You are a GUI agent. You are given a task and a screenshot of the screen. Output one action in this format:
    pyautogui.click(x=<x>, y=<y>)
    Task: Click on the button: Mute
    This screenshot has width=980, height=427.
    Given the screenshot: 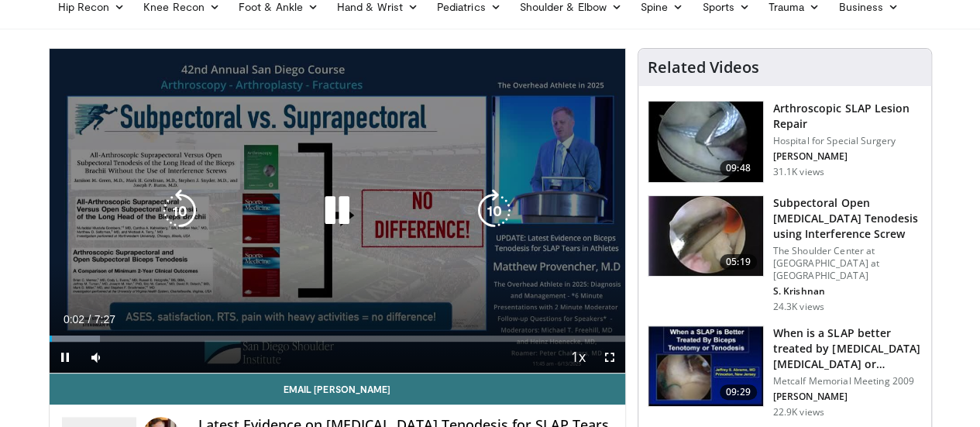 What is the action you would take?
    pyautogui.click(x=96, y=357)
    